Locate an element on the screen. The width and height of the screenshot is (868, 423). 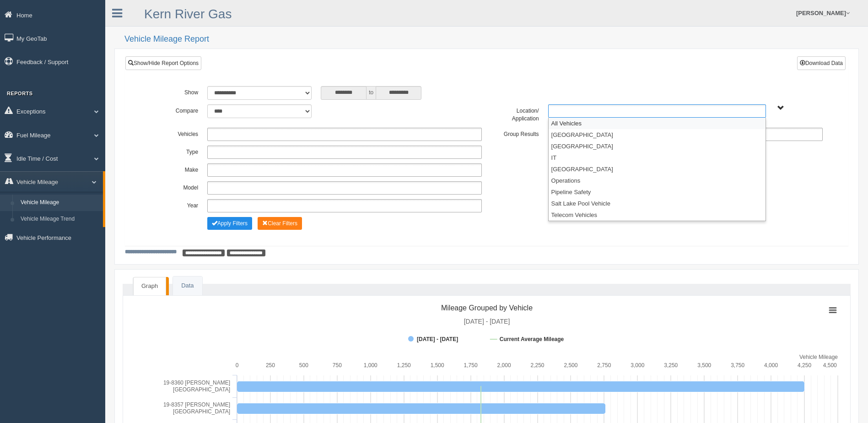
li: Salt Lake Pool Vehicle is located at coordinates (657, 204).